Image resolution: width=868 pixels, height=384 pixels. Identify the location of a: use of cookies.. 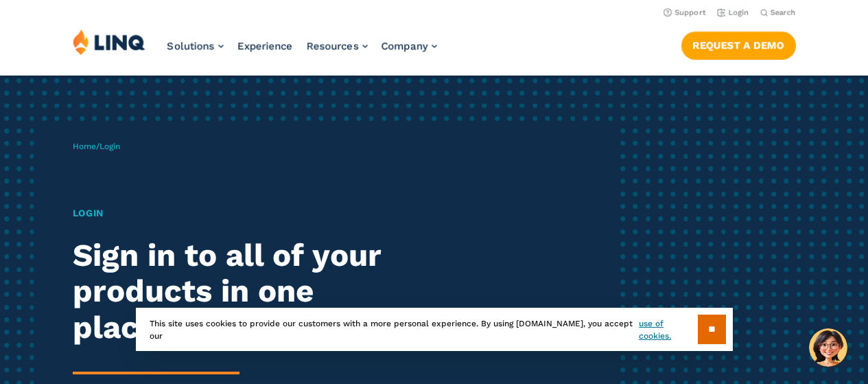
(668, 329).